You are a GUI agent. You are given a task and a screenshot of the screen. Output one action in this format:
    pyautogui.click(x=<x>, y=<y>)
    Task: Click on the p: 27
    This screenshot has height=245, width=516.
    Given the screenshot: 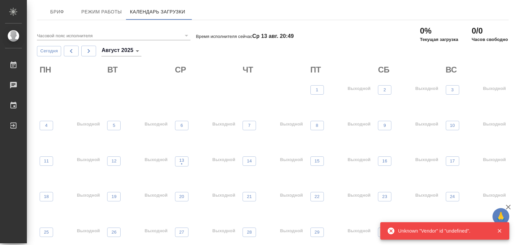 What is the action you would take?
    pyautogui.click(x=182, y=233)
    